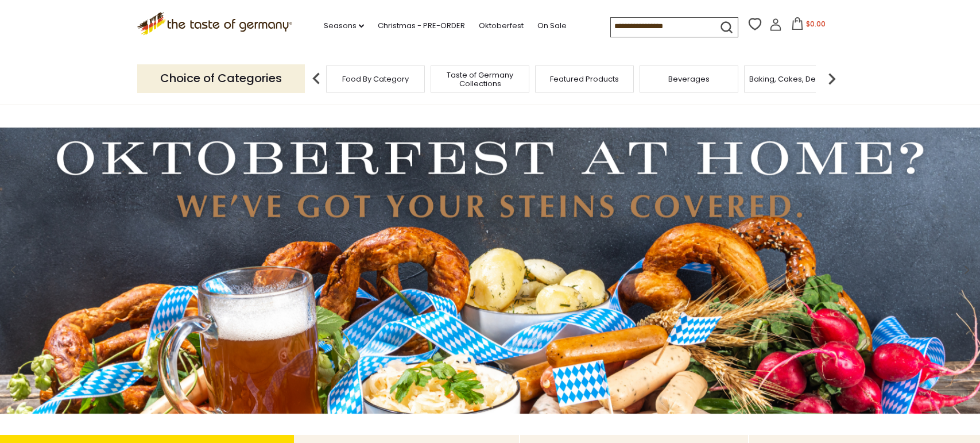  What do you see at coordinates (375, 78) in the screenshot?
I see `a: Food By Category` at bounding box center [375, 78].